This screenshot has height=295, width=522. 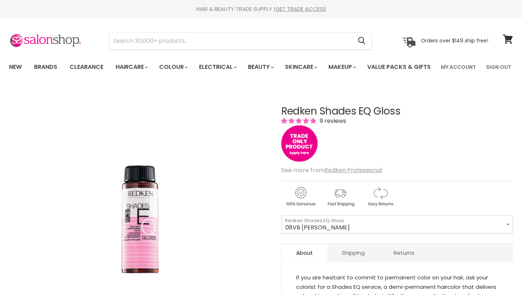 I want to click on u: Redken Professional, so click(x=353, y=170).